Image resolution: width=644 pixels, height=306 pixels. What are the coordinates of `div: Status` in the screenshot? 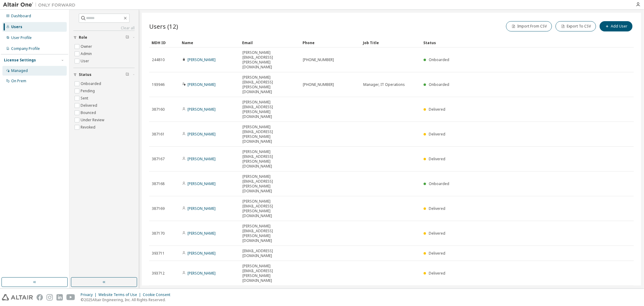 It's located at (512, 43).